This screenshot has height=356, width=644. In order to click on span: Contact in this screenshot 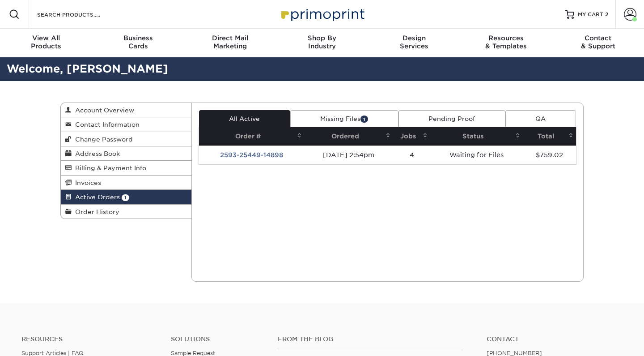, I will do `click(598, 38)`.